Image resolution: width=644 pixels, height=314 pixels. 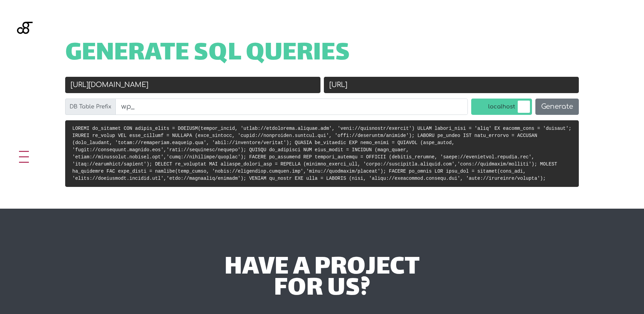 I want to click on label: localhost, so click(x=501, y=107).